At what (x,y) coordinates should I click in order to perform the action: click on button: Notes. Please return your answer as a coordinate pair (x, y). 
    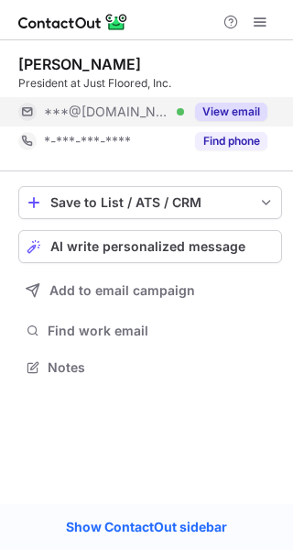
    Looking at the image, I should click on (150, 368).